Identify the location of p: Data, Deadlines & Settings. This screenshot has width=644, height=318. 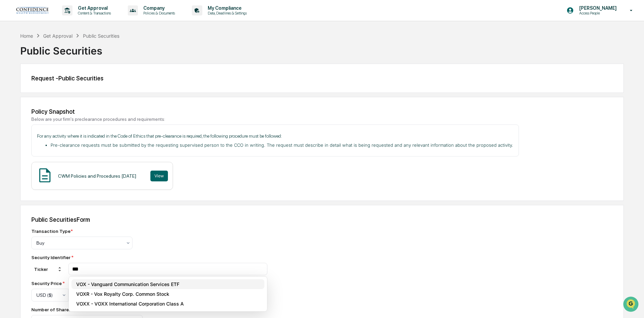
(226, 13).